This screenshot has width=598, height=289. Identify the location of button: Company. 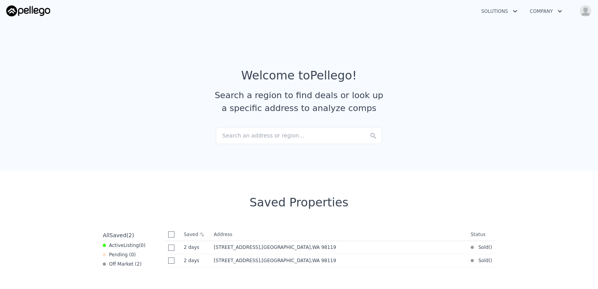
(546, 11).